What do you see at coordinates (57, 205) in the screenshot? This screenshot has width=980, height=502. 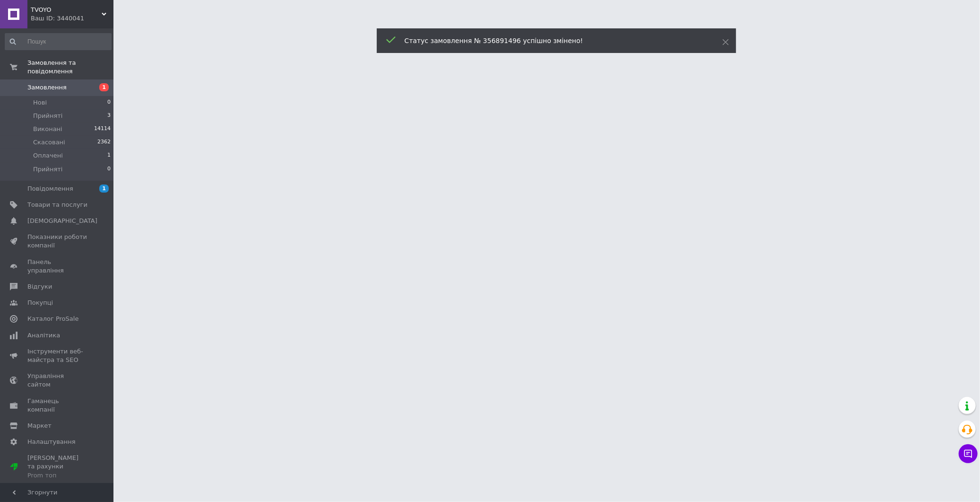 I see `span: Товари та послуги` at bounding box center [57, 205].